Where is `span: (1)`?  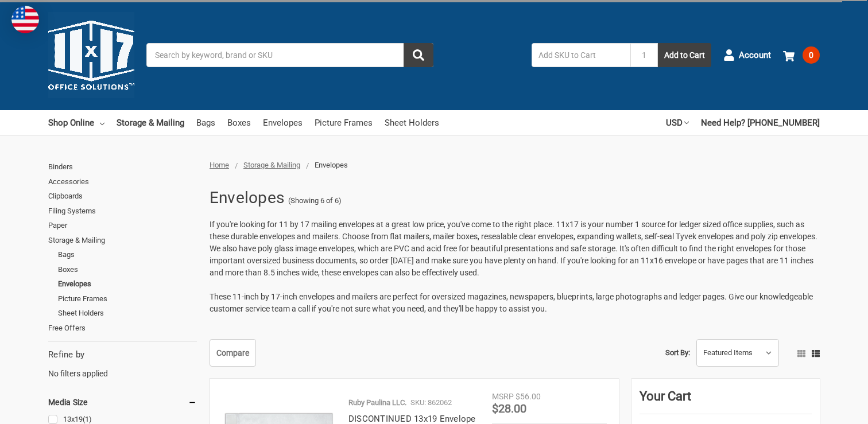 span: (1) is located at coordinates (87, 419).